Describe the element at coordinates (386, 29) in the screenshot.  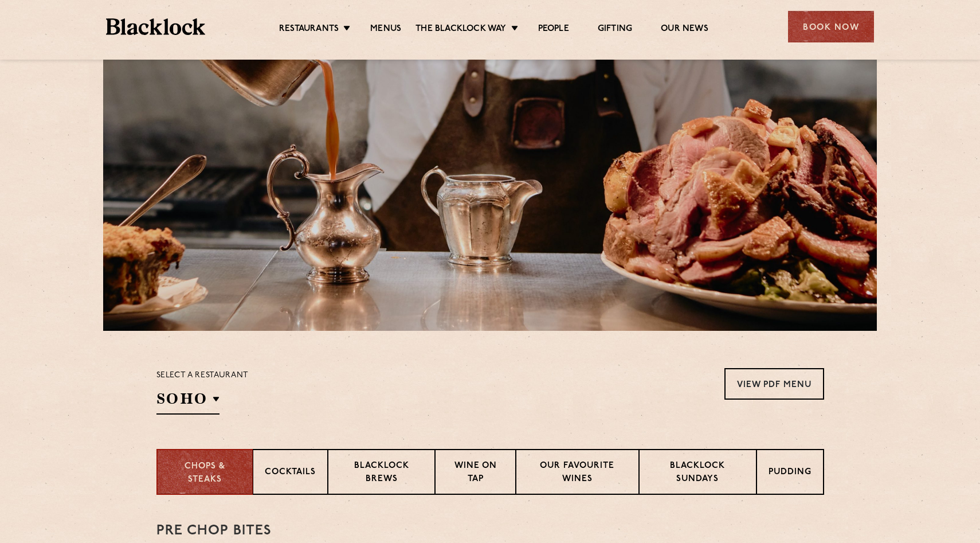
I see `a: Menus` at that location.